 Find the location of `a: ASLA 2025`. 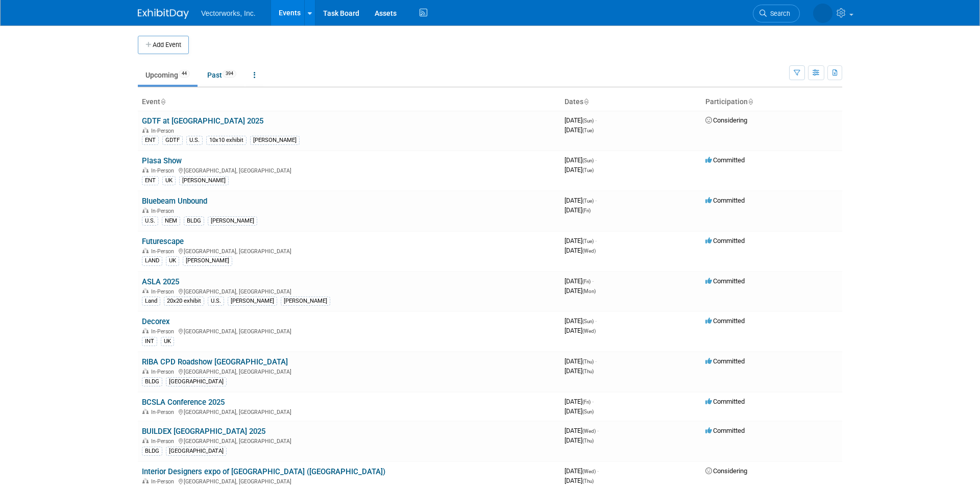

a: ASLA 2025 is located at coordinates (160, 282).